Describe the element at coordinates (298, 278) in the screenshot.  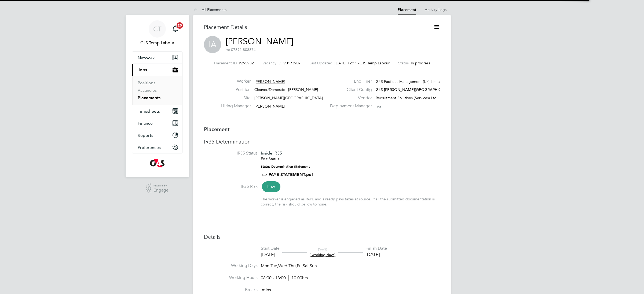
I see `span: 10.00hrs` at that location.